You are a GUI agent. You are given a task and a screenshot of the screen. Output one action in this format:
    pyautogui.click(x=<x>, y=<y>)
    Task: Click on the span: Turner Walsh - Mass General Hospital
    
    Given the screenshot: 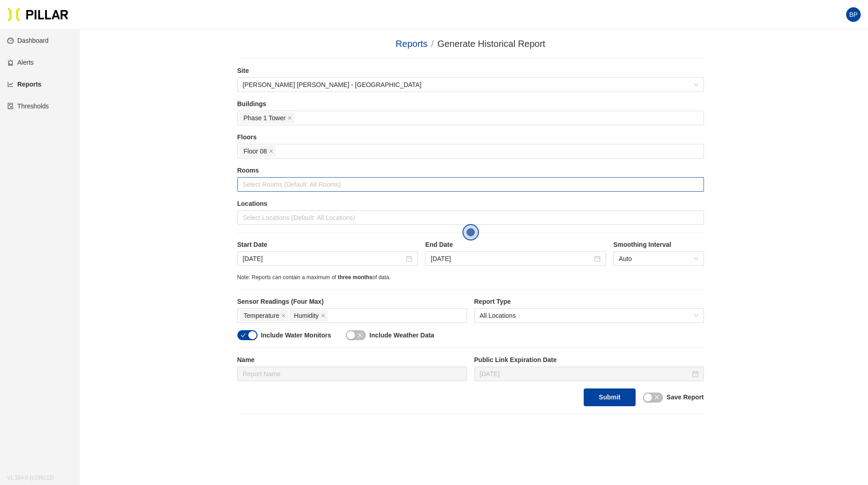 What is the action you would take?
    pyautogui.click(x=470, y=85)
    